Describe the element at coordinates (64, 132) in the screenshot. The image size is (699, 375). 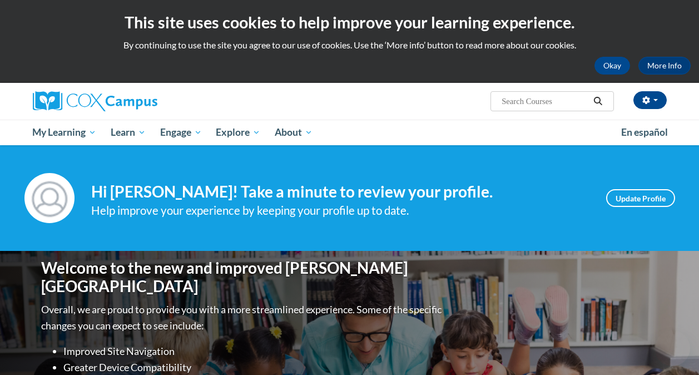
I see `span: My Learning` at that location.